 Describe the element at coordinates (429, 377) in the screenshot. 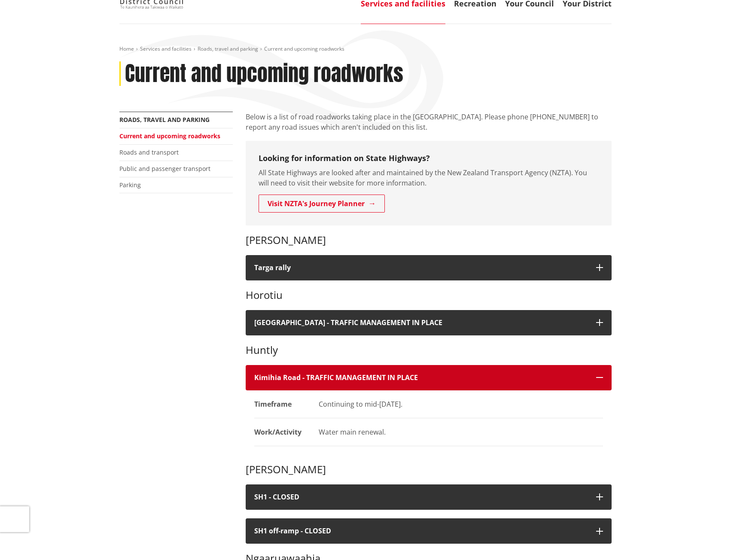

I see `button: Kimihia Road - TRAFFIC MANAGEMENT IN PLACE` at that location.